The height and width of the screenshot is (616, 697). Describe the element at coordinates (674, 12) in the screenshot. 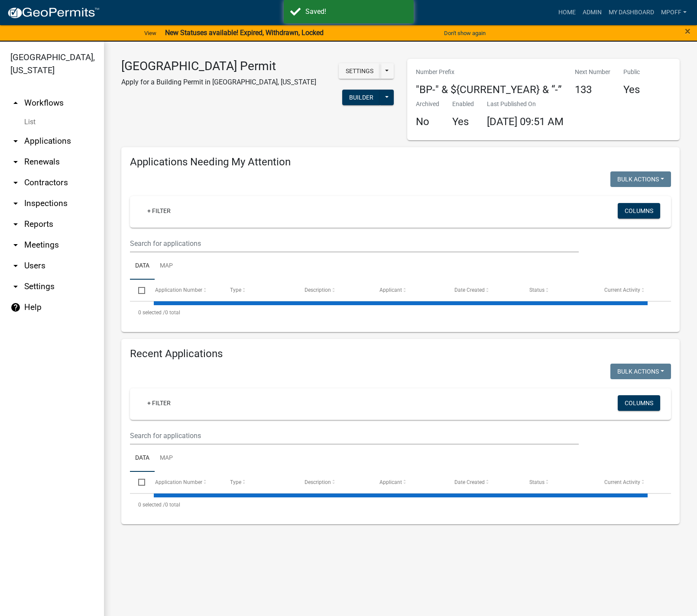

I see `a: mpoff` at that location.